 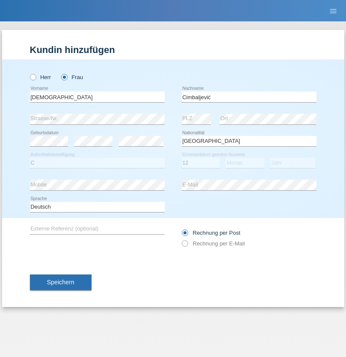 I want to click on label: Rechnung per E-Mail, so click(x=213, y=243).